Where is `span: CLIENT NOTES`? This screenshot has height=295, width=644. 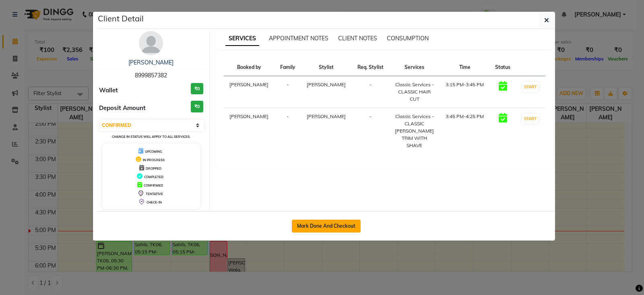
span: CLIENT NOTES is located at coordinates (357, 38).